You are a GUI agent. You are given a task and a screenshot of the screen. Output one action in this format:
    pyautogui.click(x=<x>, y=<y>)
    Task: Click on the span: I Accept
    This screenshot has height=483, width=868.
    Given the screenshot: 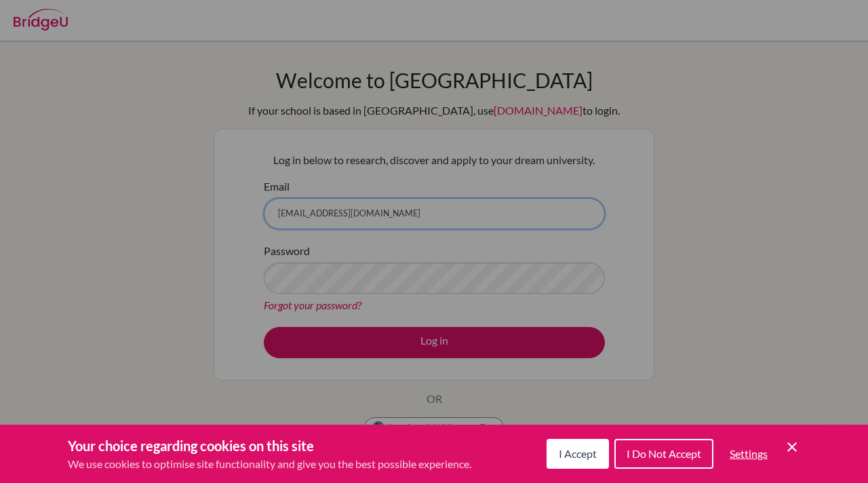 What is the action you would take?
    pyautogui.click(x=578, y=453)
    